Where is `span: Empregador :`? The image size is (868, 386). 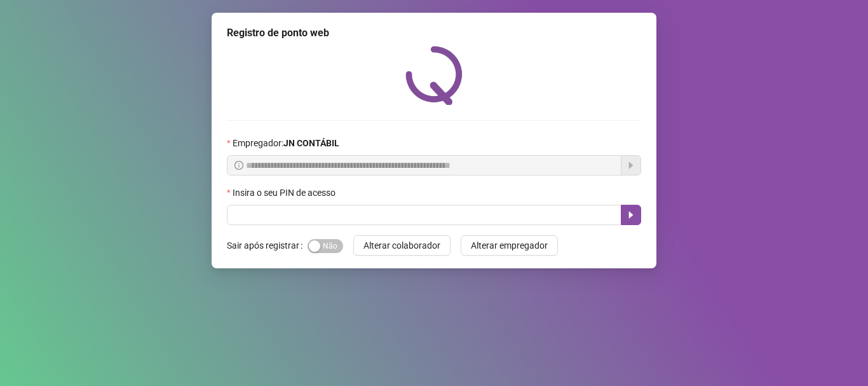
span: Empregador : is located at coordinates (286, 143).